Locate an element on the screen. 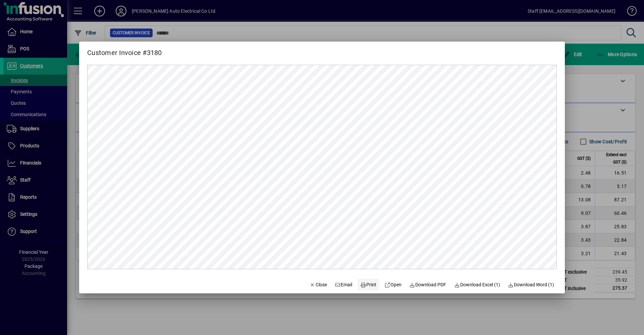 This screenshot has width=644, height=335. a: Download PDF is located at coordinates (428, 285).